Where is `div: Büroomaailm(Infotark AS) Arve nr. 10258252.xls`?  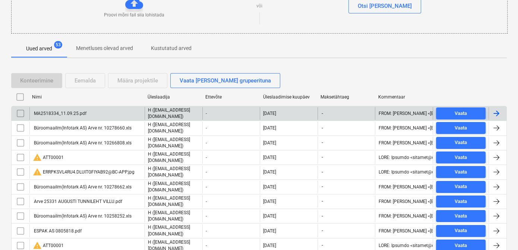 div: Büroomaailm(Infotark AS) Arve nr. 10258252.xls is located at coordinates (82, 216).